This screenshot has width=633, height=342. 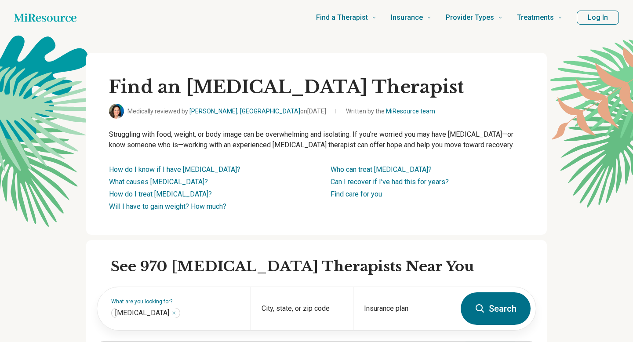 What do you see at coordinates (598, 18) in the screenshot?
I see `button: Log In` at bounding box center [598, 18].